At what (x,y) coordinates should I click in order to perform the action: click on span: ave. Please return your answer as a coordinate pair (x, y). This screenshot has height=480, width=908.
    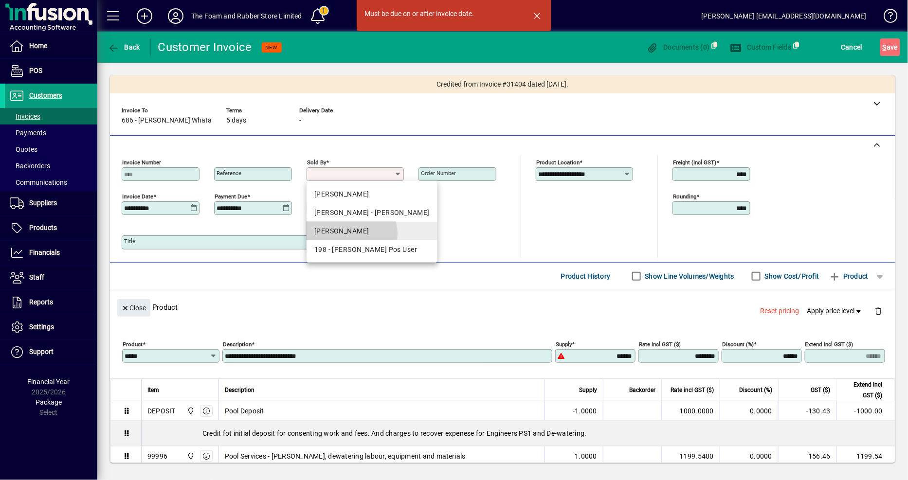
    Looking at the image, I should click on (890, 47).